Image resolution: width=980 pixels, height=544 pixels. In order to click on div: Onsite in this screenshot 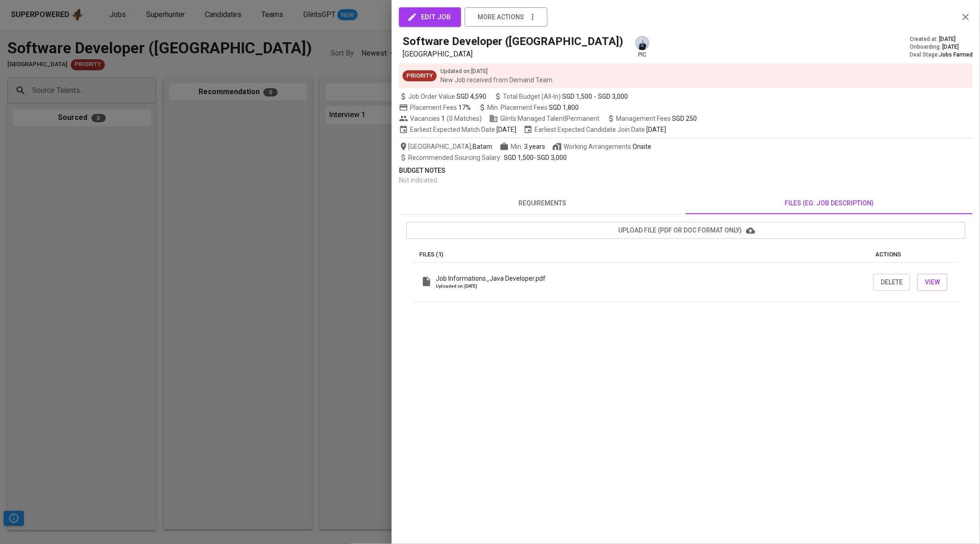, I will do `click(642, 146)`.